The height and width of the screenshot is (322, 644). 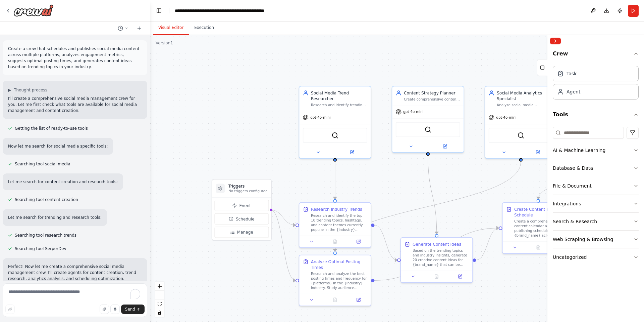 I want to click on span: Manage, so click(x=245, y=232).